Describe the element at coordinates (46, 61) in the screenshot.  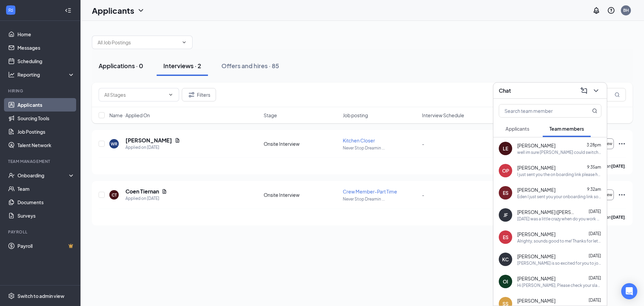
I see `a: Scheduling` at that location.